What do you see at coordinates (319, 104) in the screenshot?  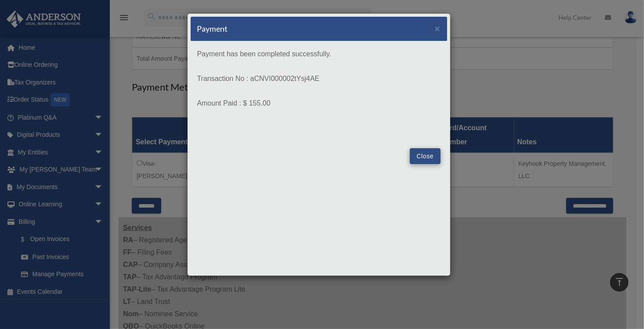 I see `p: Amount Paid : $ 155.00` at bounding box center [319, 104].